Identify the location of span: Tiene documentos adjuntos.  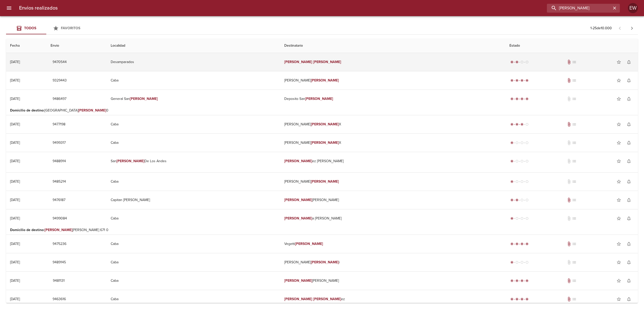
(570, 244).